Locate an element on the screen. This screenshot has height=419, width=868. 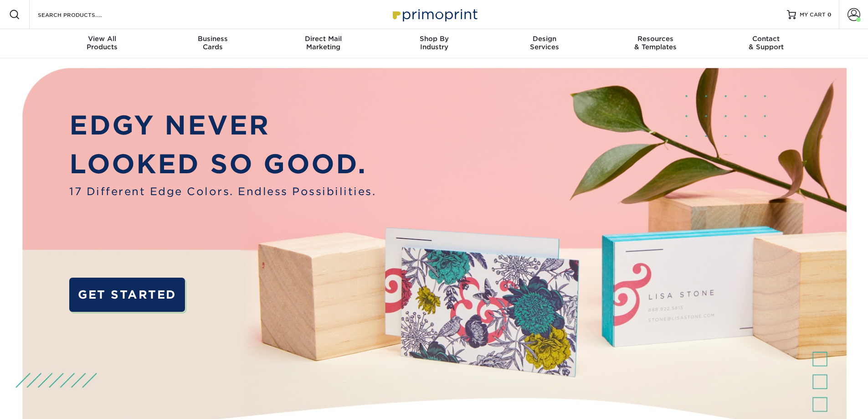
span: Contact is located at coordinates (766, 39).